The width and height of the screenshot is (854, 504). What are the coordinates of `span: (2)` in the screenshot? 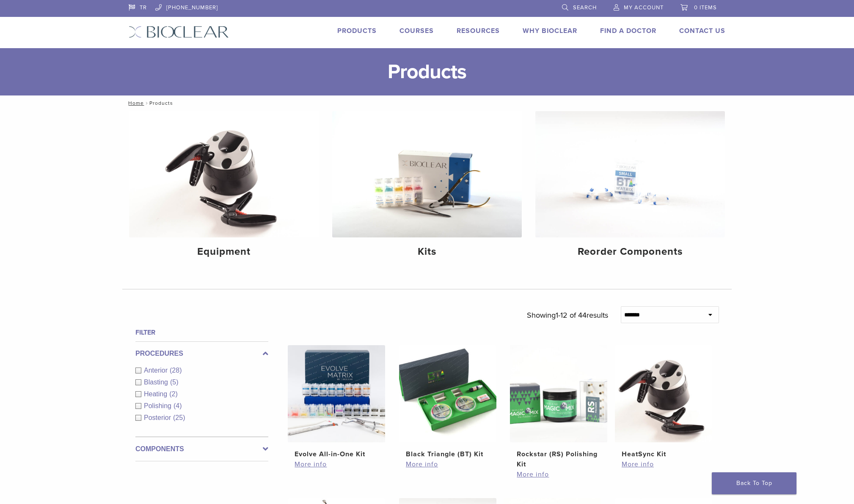 It's located at (173, 394).